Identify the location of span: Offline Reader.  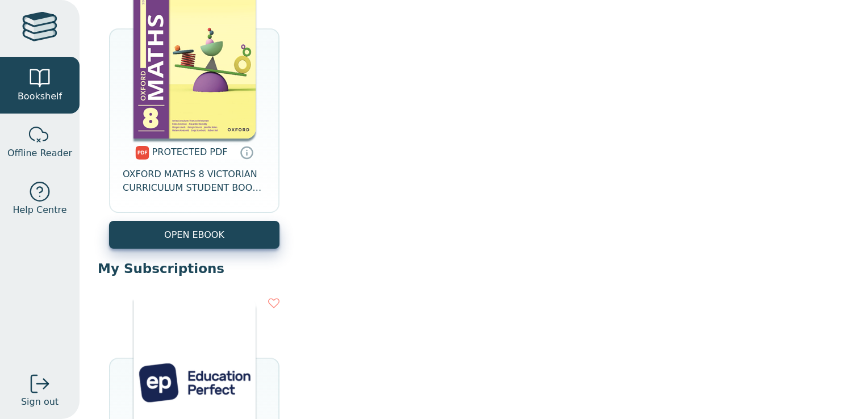
(39, 153).